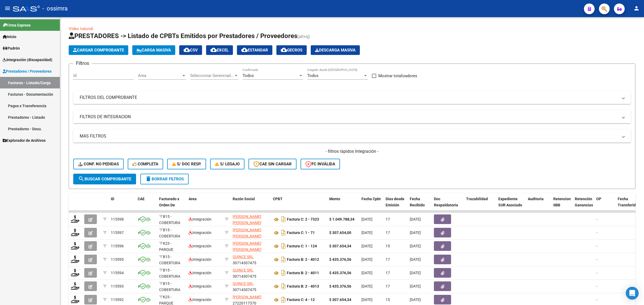 Image resolution: width=644 pixels, height=305 pixels. What do you see at coordinates (81, 29) in the screenshot?
I see `a: Video tutorial` at bounding box center [81, 29].